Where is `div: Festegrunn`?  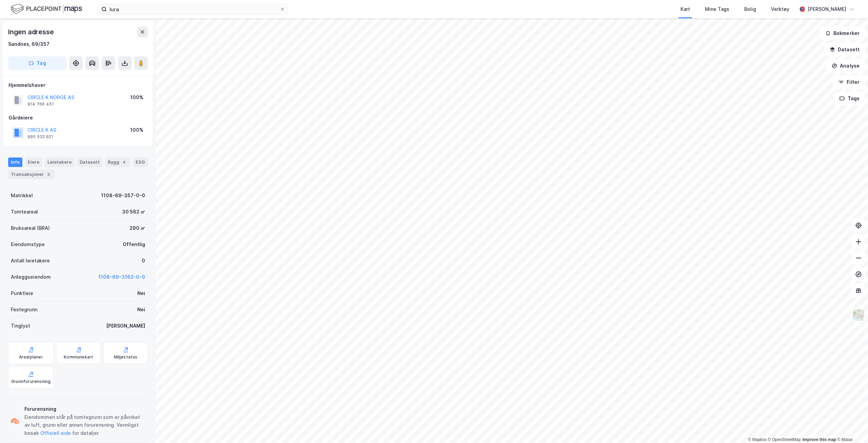 div: Festegrunn is located at coordinates (24, 310).